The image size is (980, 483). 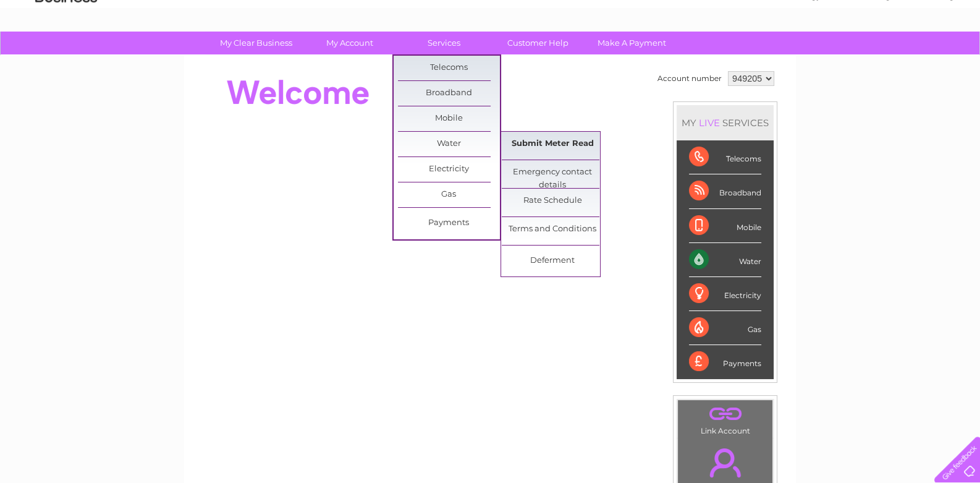 What do you see at coordinates (552, 201) in the screenshot?
I see `a: Rate Schedule` at bounding box center [552, 201].